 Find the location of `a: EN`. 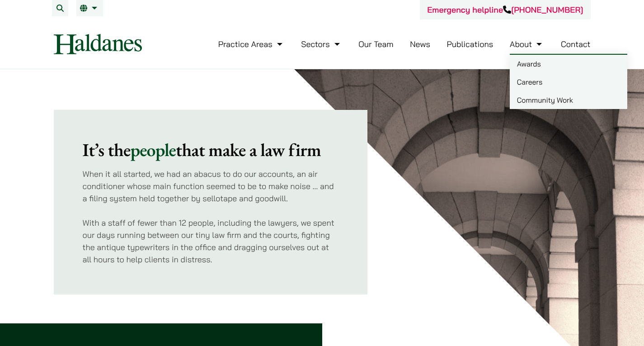

a: EN is located at coordinates (90, 8).